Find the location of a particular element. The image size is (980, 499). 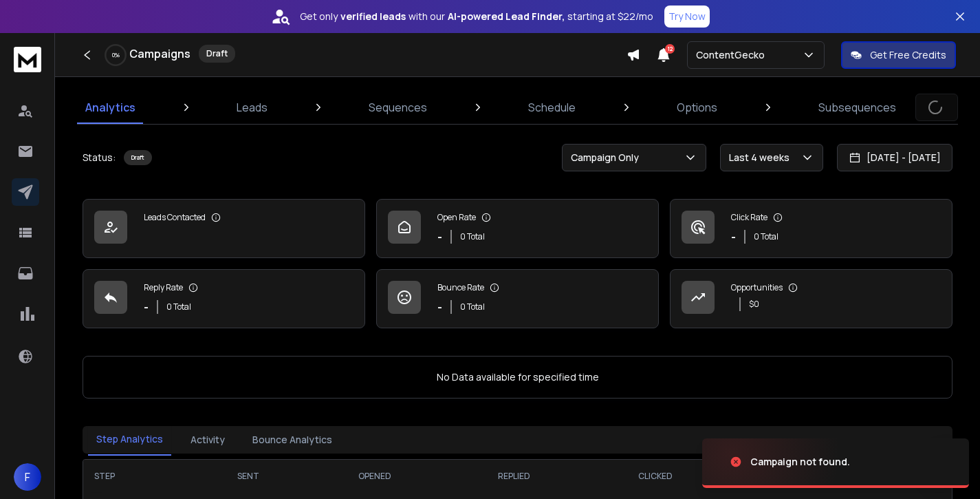

p: Leads is located at coordinates (252, 108).